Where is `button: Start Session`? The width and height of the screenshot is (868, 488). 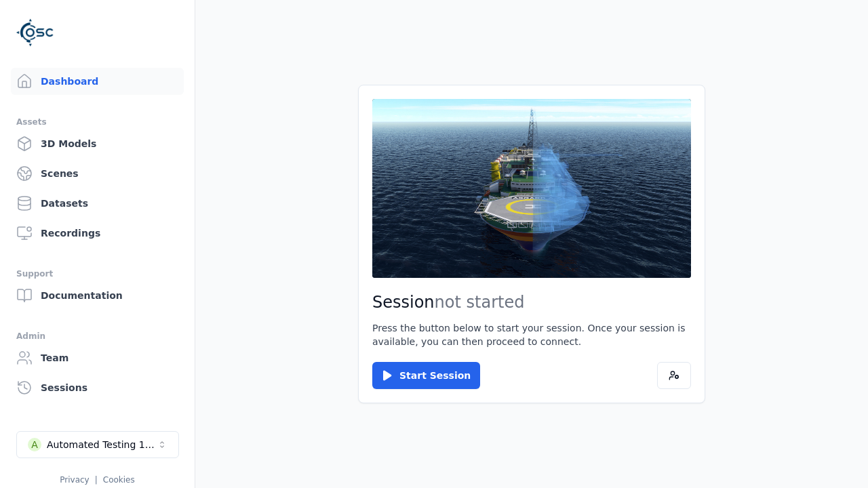 button: Start Session is located at coordinates (426, 375).